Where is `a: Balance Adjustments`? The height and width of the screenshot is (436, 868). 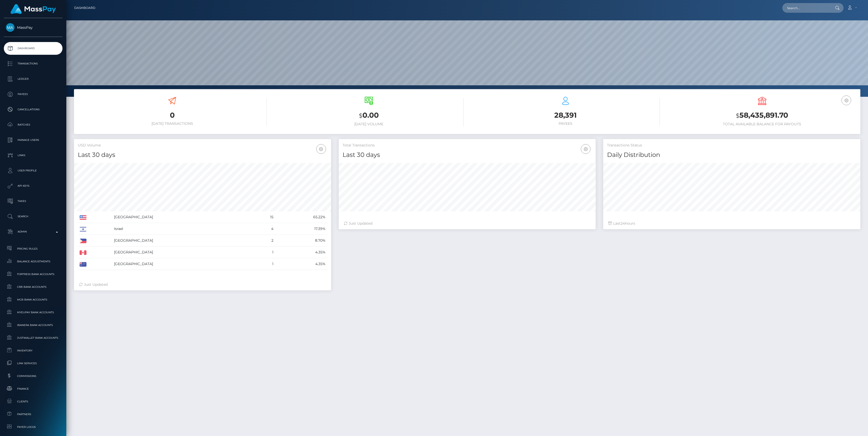
a: Balance Adjustments is located at coordinates (33, 261).